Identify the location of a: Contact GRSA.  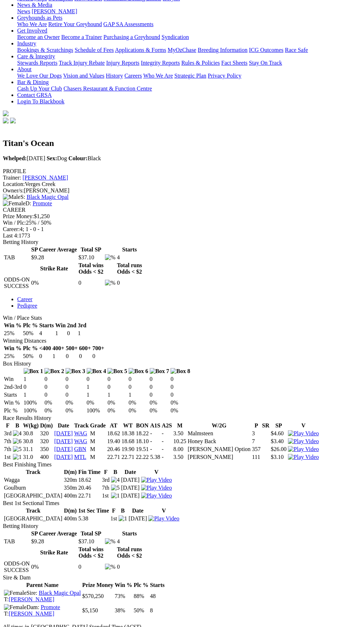
(34, 95).